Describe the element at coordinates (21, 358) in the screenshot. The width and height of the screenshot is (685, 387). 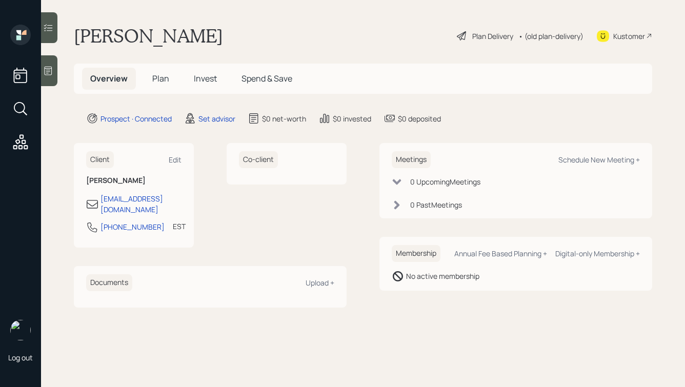
I see `div: Log out` at that location.